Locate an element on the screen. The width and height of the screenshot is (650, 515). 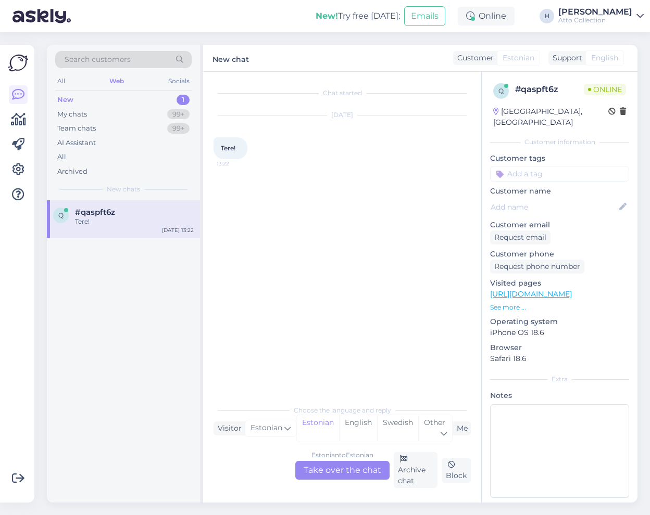
div: Block is located at coordinates (456, 471).